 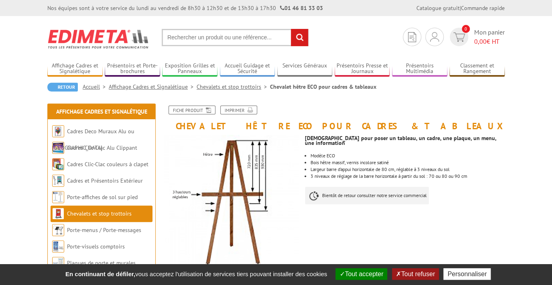 What do you see at coordinates (483, 8) in the screenshot?
I see `a: Commande rapide` at bounding box center [483, 8].